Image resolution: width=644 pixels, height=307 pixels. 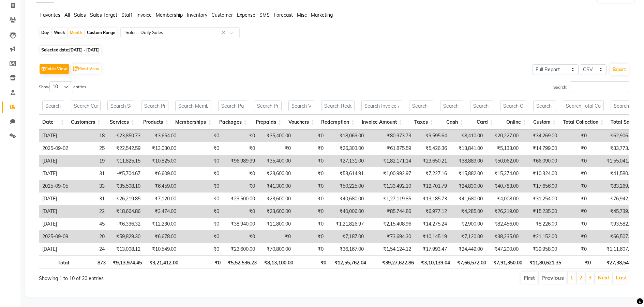 What do you see at coordinates (127, 15) in the screenshot?
I see `span: Staff` at bounding box center [127, 15].